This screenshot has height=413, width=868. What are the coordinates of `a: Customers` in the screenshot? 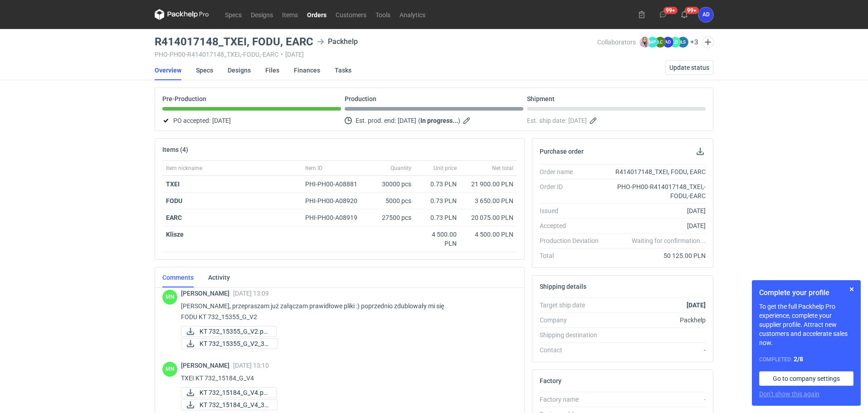 It's located at (351, 14).